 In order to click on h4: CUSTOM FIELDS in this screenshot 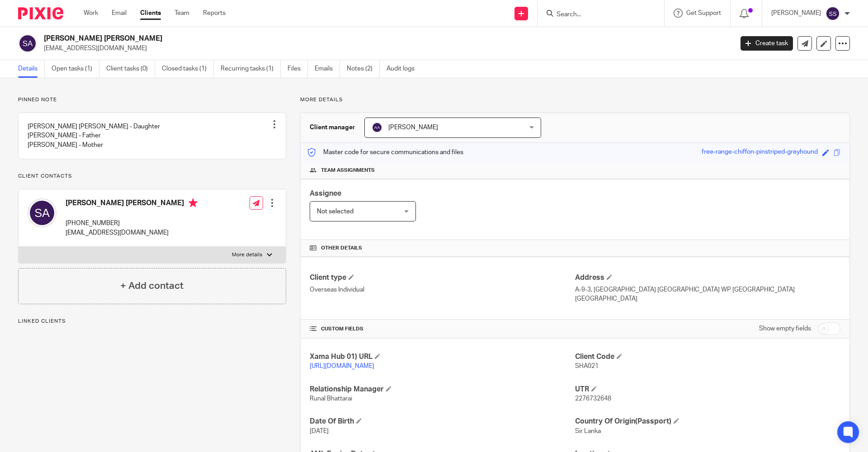, I will do `click(442, 329)`.